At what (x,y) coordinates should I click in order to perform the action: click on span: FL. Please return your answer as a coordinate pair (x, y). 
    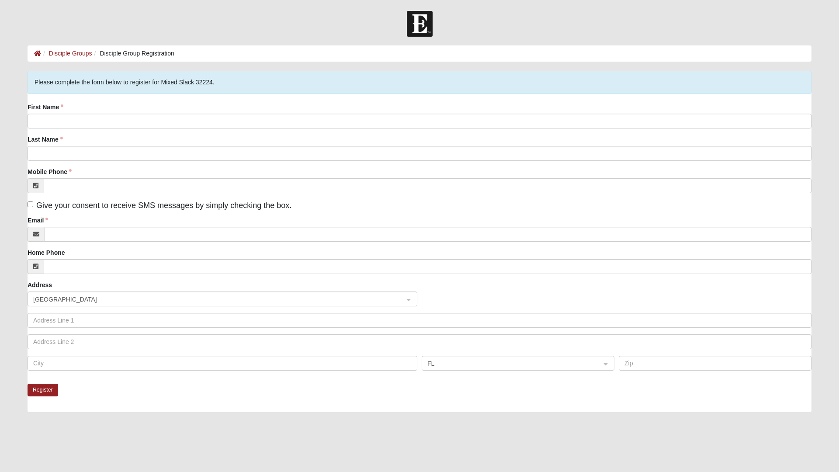
    Looking at the image, I should click on (510, 363).